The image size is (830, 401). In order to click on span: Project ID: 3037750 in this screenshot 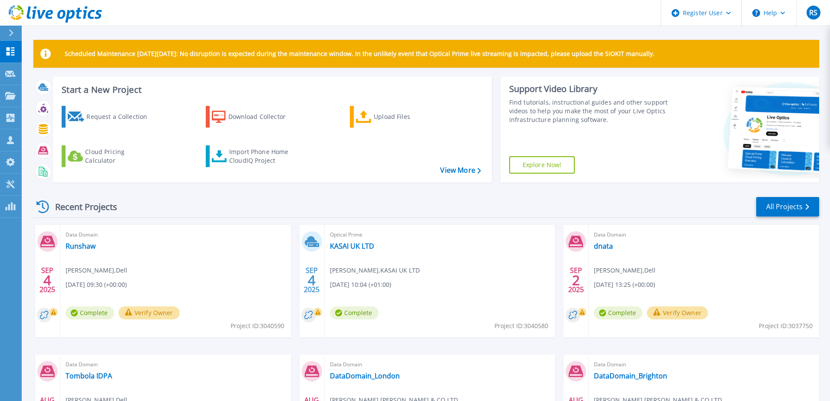, I will do `click(786, 326)`.